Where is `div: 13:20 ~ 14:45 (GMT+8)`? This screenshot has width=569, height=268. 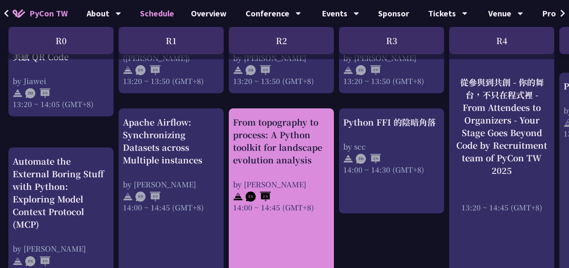 div: 13:20 ~ 14:45 (GMT+8) is located at coordinates (501, 207).